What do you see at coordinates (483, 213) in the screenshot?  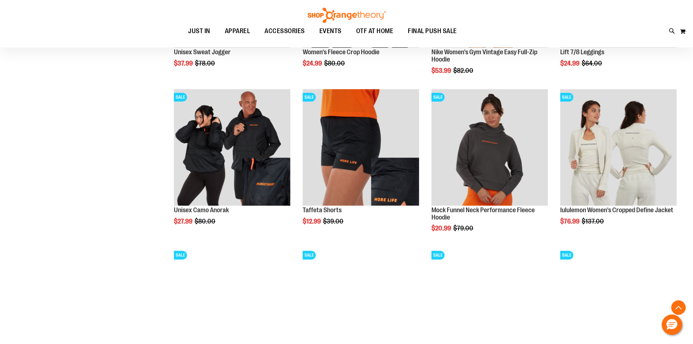 I see `a: Mock Funnel Neck Performance Fleece Hoodie` at bounding box center [483, 213].